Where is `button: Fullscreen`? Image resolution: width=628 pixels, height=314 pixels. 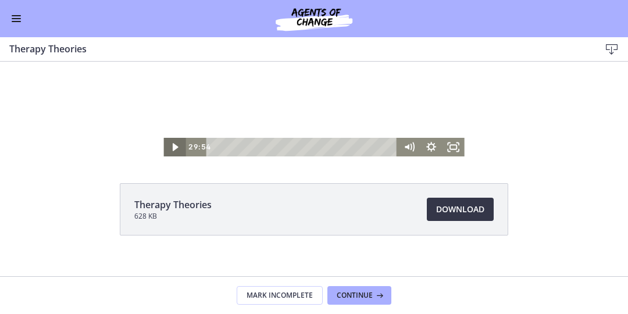
button: Fullscreen is located at coordinates (454, 160).